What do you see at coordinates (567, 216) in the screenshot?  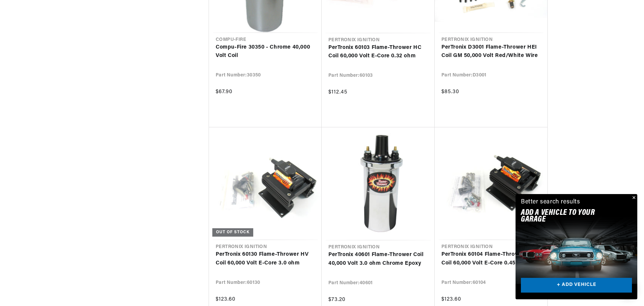 I see `h2: Add A VEHICLE to your garage` at bounding box center [567, 216].